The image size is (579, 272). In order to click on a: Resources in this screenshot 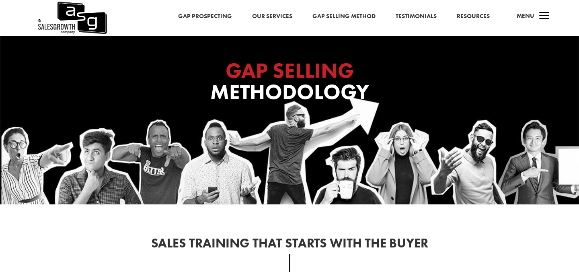, I will do `click(473, 16)`.